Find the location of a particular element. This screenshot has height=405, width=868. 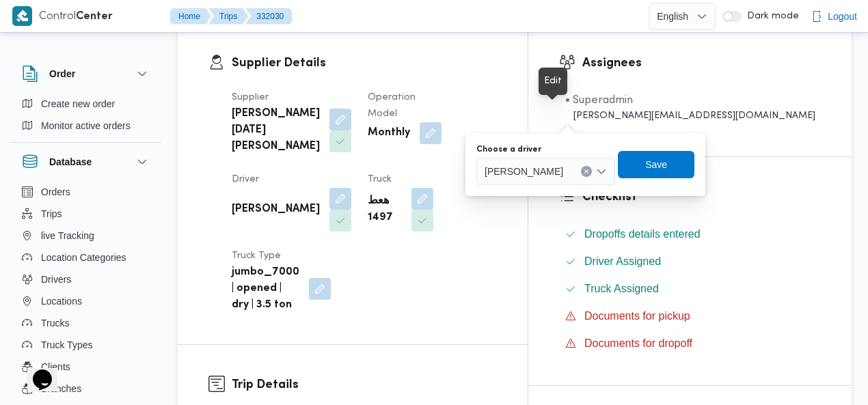

span: Monitor active orders is located at coordinates (86, 126).